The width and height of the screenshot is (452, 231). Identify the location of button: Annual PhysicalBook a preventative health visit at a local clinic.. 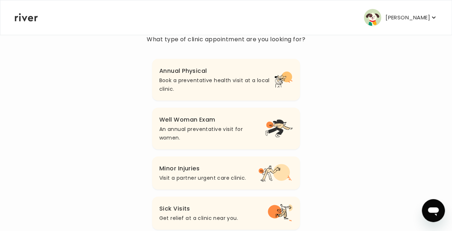
(226, 80).